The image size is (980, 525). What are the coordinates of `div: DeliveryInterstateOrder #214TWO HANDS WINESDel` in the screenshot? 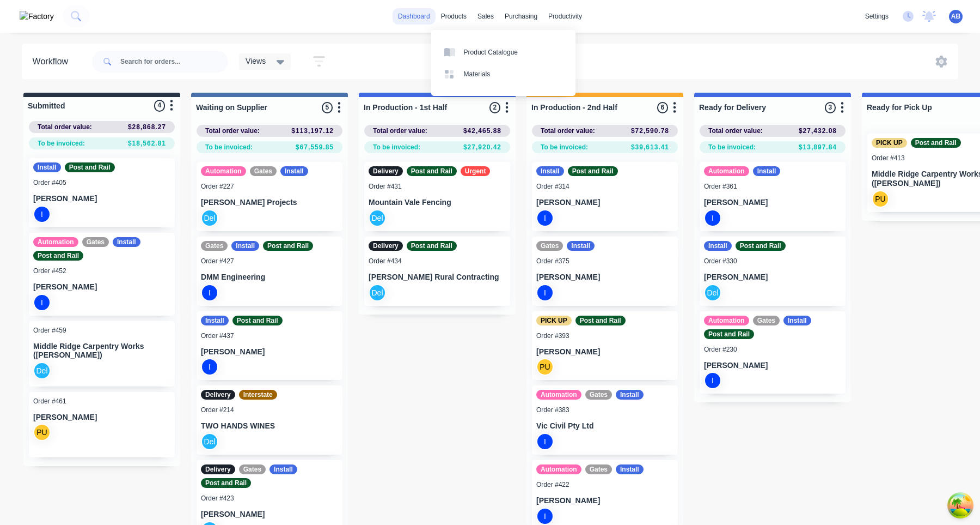 It's located at (269, 420).